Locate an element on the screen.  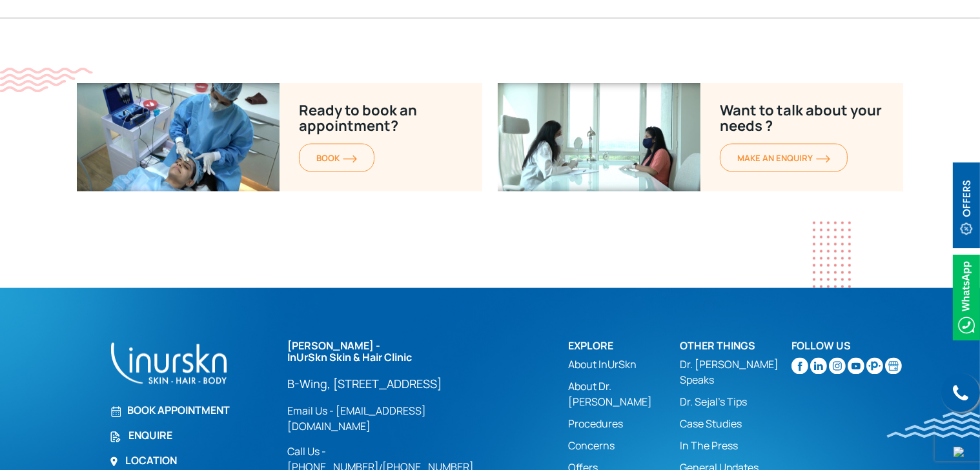
p: Want to talk about your needs ? is located at coordinates (802, 118).